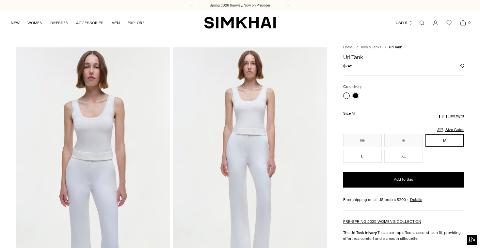 Image resolution: width=480 pixels, height=248 pixels. Describe the element at coordinates (116, 23) in the screenshot. I see `a: MEN` at that location.